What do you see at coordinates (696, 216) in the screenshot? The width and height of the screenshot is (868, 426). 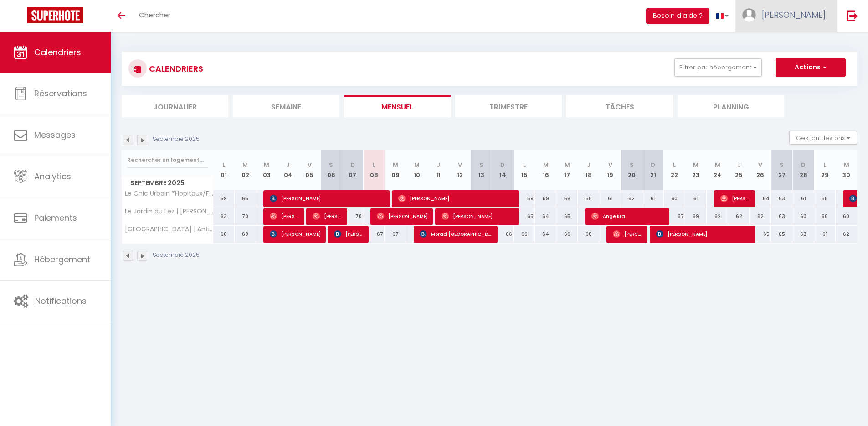 I see `div: 69` at bounding box center [696, 216].